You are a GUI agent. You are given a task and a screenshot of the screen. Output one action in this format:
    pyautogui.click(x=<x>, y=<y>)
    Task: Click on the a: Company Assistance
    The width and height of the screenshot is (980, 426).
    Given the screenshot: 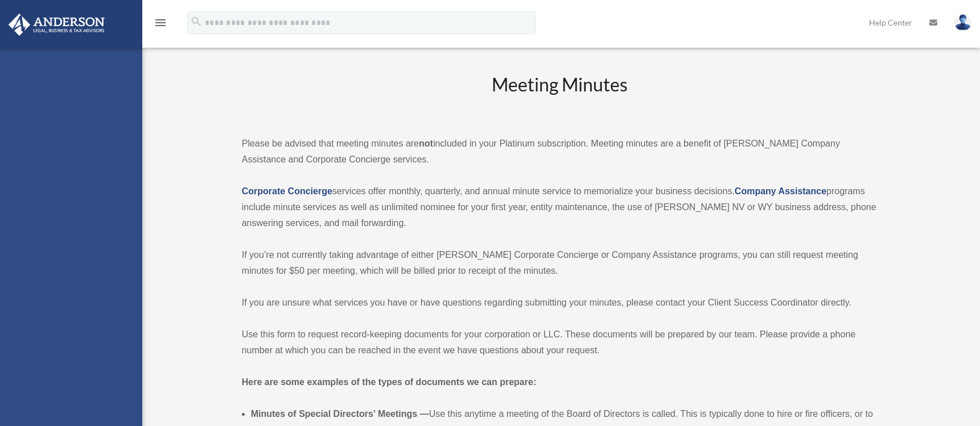 What is the action you would take?
    pyautogui.click(x=780, y=191)
    